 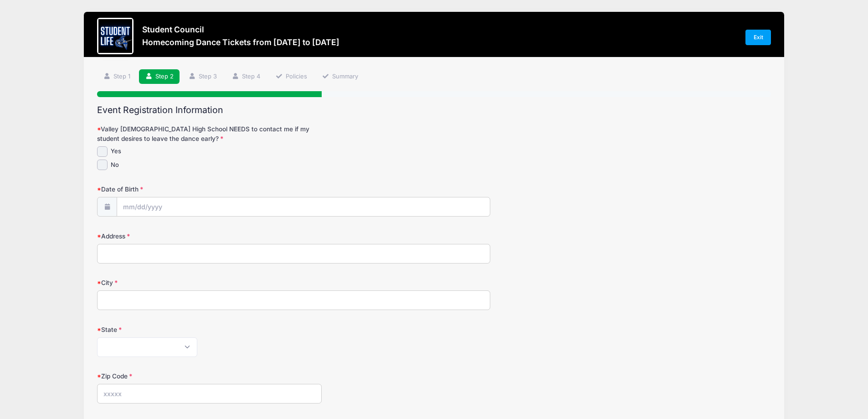 I want to click on label: Zip Code, so click(x=209, y=376).